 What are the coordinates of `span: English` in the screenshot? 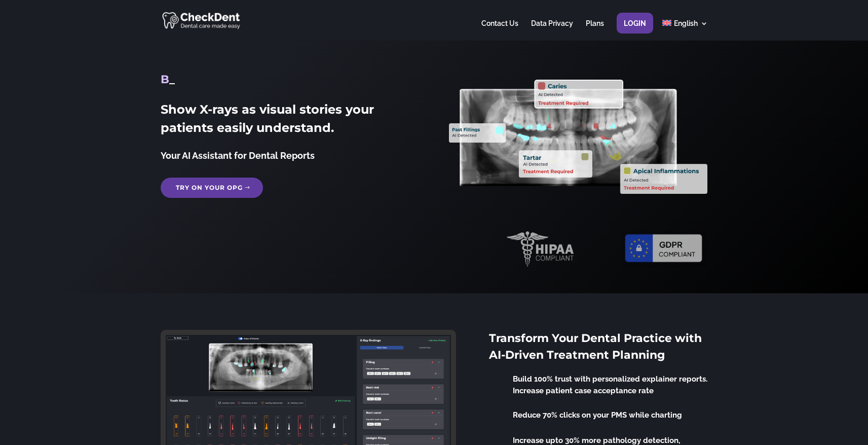 It's located at (685, 23).